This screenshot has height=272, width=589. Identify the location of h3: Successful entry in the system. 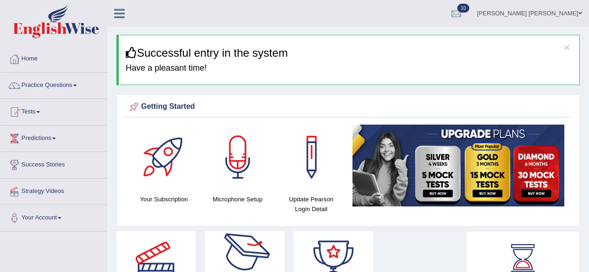
(349, 53).